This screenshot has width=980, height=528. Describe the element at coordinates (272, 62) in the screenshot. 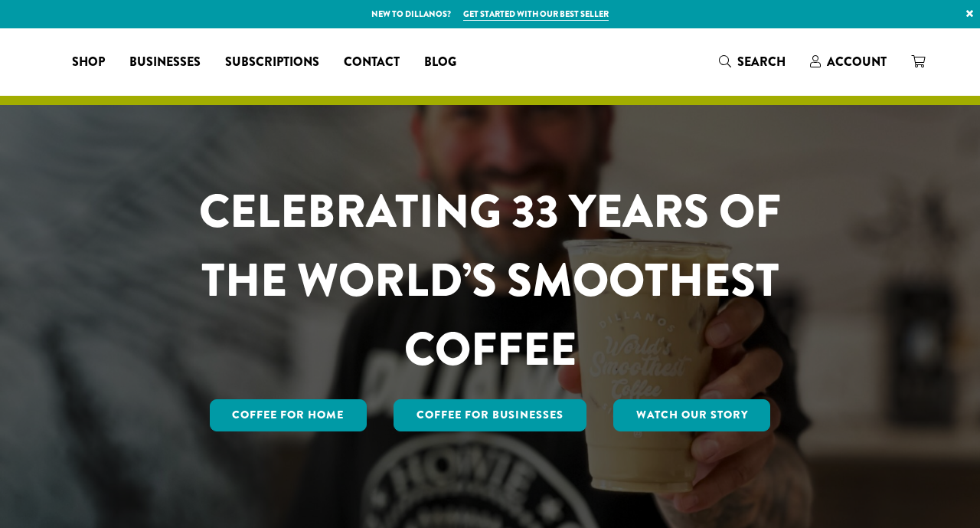

I see `span: Subscriptions` at that location.